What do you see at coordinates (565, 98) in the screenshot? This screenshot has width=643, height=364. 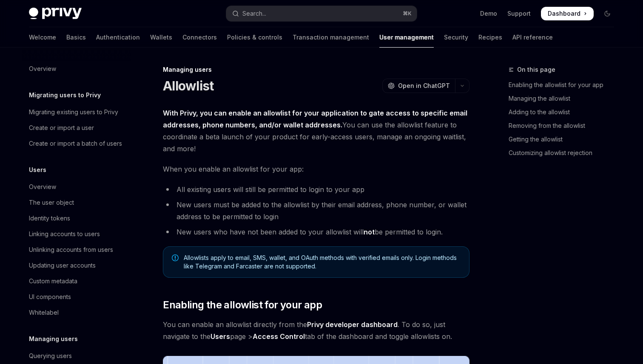 I see `a: Managing the allowlist` at bounding box center [565, 98].